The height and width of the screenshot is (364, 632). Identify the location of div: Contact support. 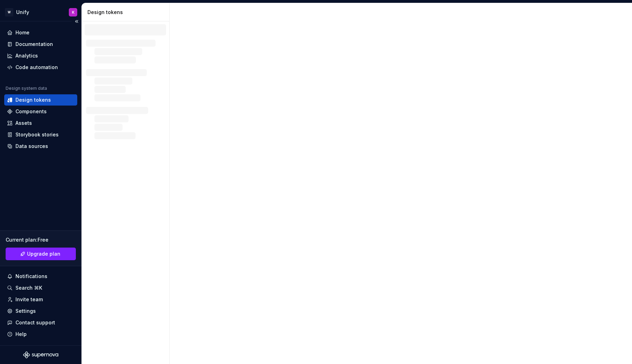
(35, 323).